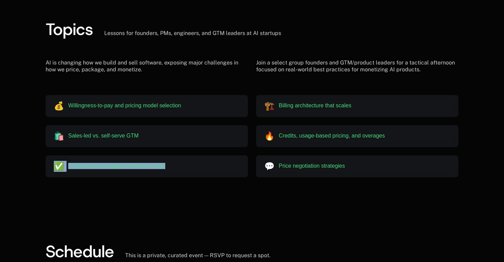 This screenshot has height=262, width=504. Describe the element at coordinates (116, 166) in the screenshot. I see `span: Tracking and managing inference costs` at that location.